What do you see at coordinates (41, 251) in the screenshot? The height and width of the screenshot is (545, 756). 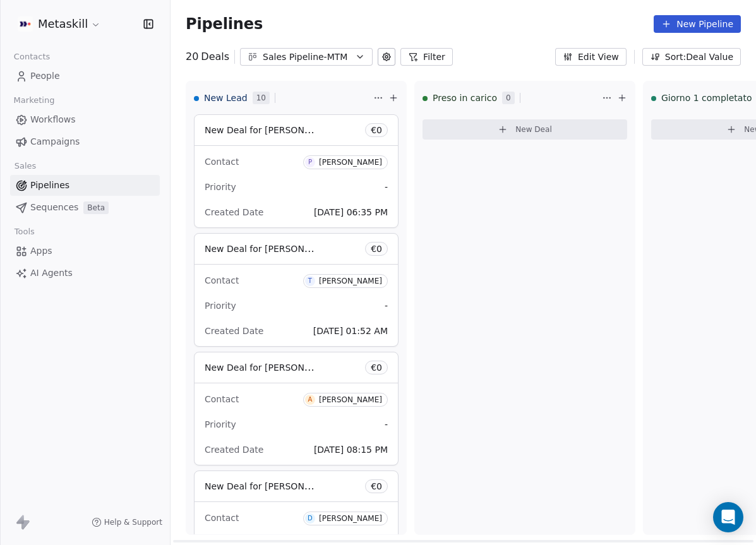 I see `span: Apps` at bounding box center [41, 251].